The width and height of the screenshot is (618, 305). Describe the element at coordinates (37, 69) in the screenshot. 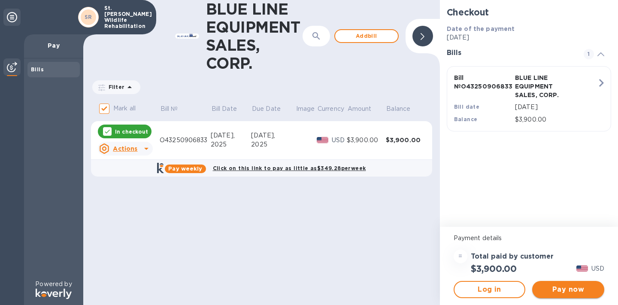

I see `b: Bills` at that location.